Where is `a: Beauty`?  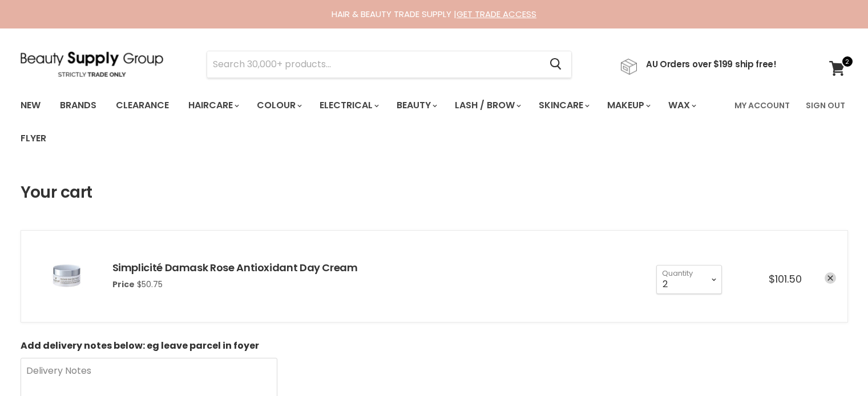 a: Beauty is located at coordinates (416, 106).